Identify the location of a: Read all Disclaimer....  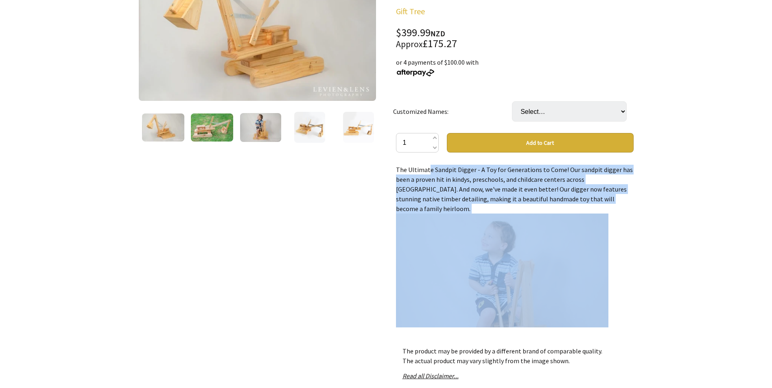
(430, 376).